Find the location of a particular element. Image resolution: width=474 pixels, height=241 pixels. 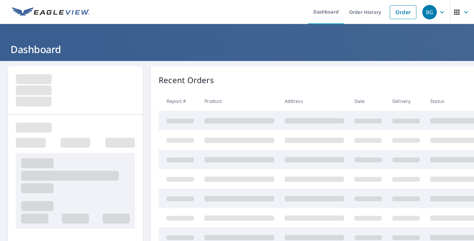

img: EV Logo is located at coordinates (51, 12).